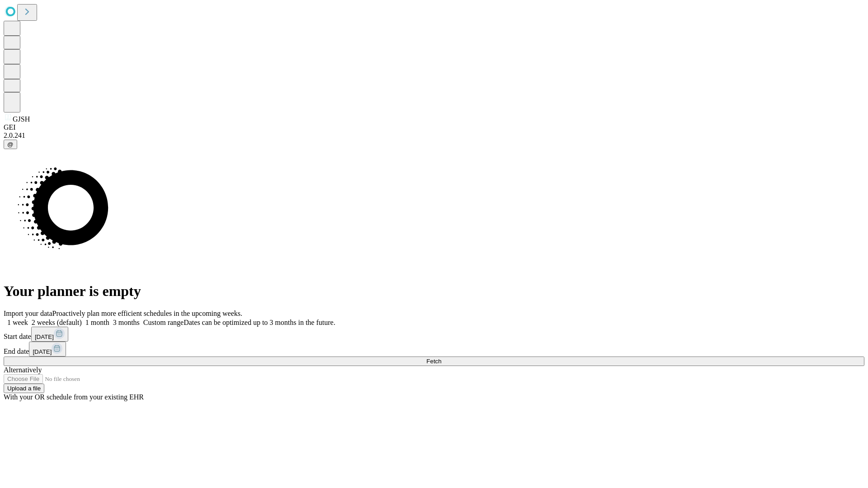 This screenshot has width=868, height=488. What do you see at coordinates (17, 322) in the screenshot?
I see `span: 1 week` at bounding box center [17, 322].